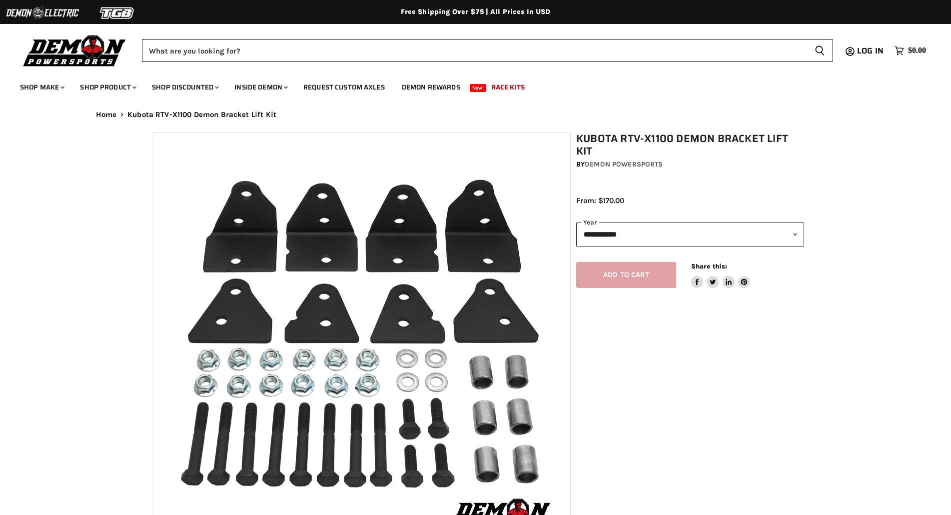 The width and height of the screenshot is (951, 515). What do you see at coordinates (260, 87) in the screenshot?
I see `a: Inside Demon` at bounding box center [260, 87].